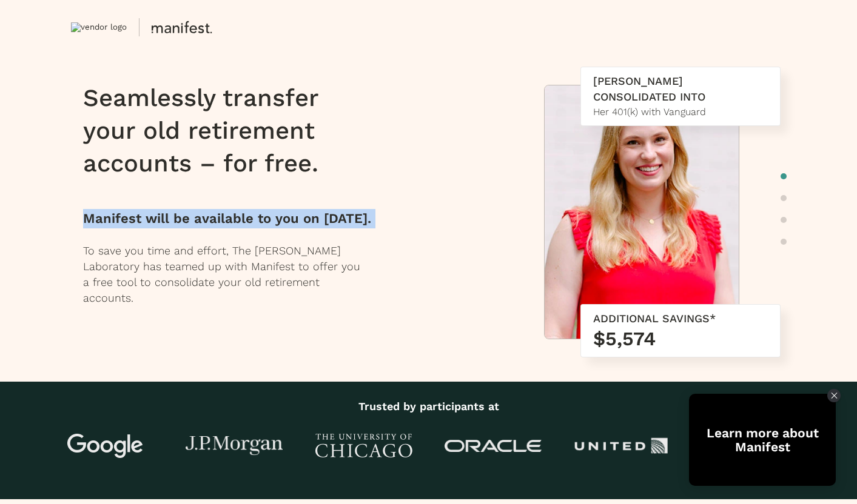 The height and width of the screenshot is (504, 857). Describe the element at coordinates (364, 446) in the screenshot. I see `img: University of Chicago` at that location.